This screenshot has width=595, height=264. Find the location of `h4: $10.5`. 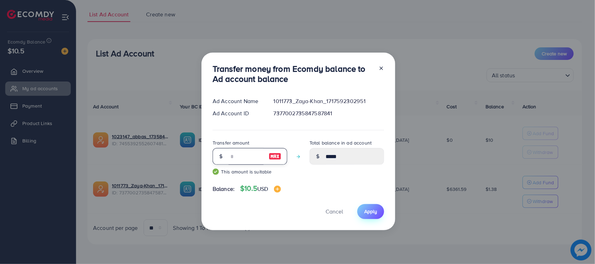

h4: $10.5 is located at coordinates (261, 189).